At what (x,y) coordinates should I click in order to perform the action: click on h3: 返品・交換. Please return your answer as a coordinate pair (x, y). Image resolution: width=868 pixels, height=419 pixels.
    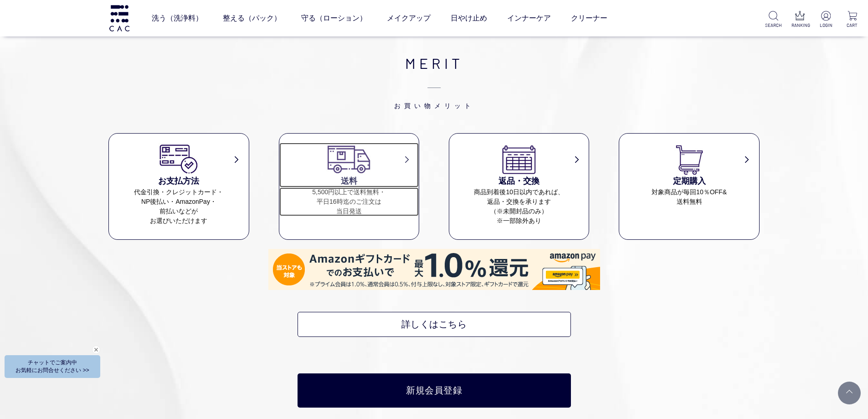
    Looking at the image, I should click on (519, 181).